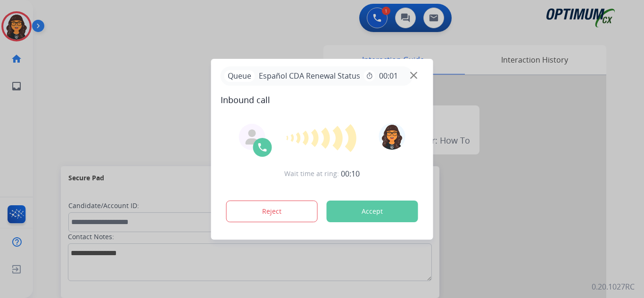  What do you see at coordinates (350, 173) in the screenshot?
I see `span: 00:10` at bounding box center [350, 173].